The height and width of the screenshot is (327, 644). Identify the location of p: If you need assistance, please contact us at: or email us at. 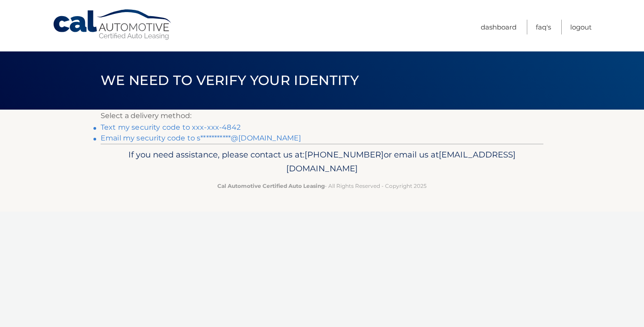
(322, 162).